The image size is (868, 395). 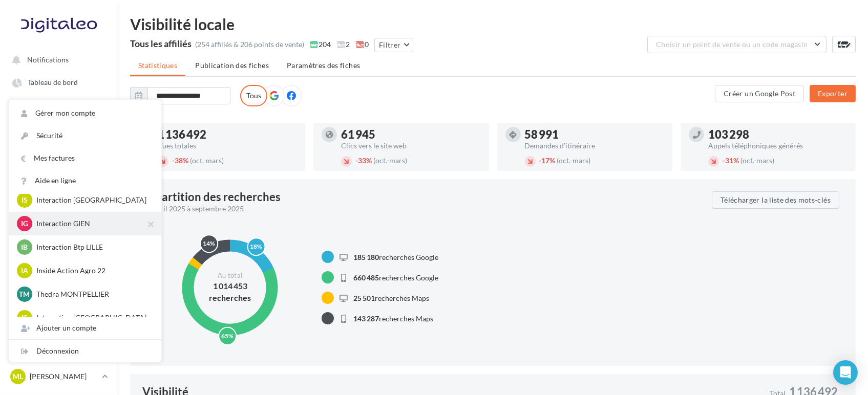 I want to click on a: Tableau de bord, so click(x=59, y=82).